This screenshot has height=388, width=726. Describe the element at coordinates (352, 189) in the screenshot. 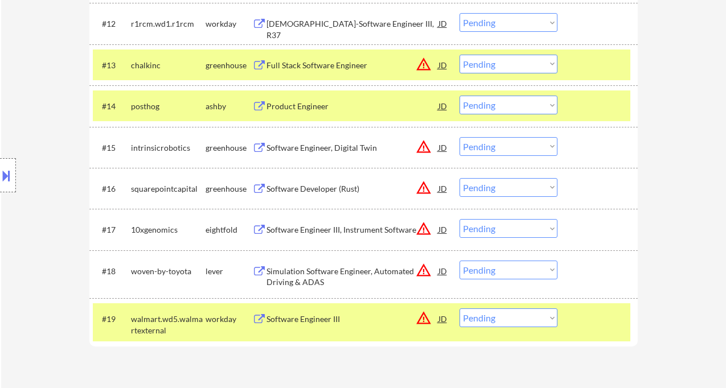

I see `div: Software Developer (Rust)` at that location.